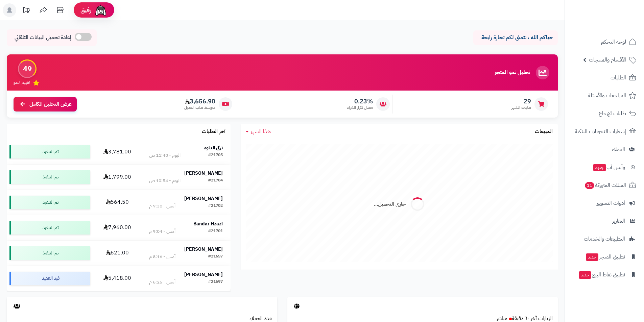  I want to click on img: ai-face.png, so click(101, 10).